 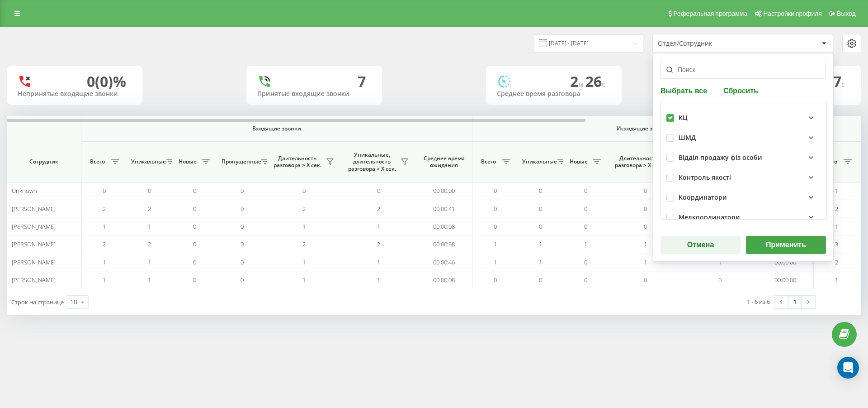 I want to click on span: Выход, so click(x=846, y=14).